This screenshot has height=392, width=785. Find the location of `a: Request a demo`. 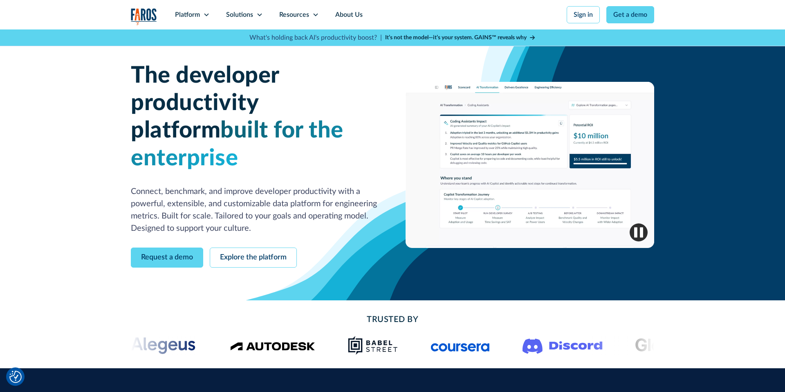

a: Request a demo is located at coordinates (167, 257).